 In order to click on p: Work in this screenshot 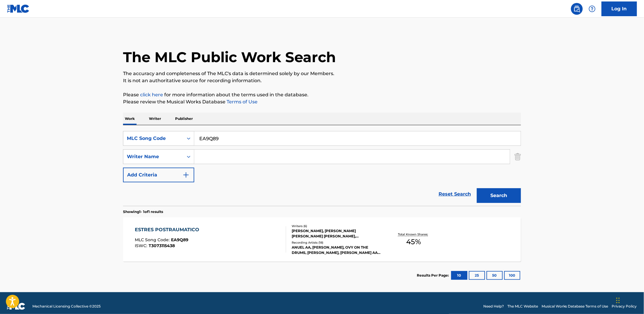, I will do `click(130, 119)`.